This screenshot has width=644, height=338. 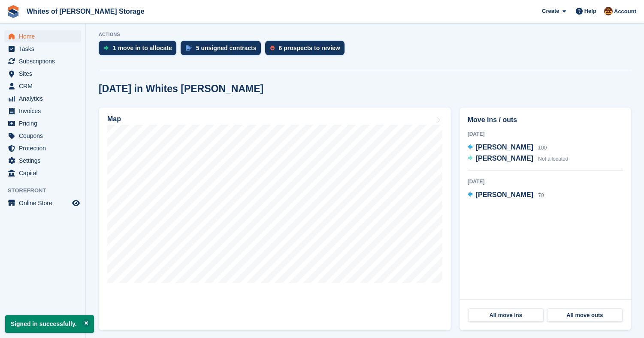 I want to click on span: Capital, so click(x=45, y=173).